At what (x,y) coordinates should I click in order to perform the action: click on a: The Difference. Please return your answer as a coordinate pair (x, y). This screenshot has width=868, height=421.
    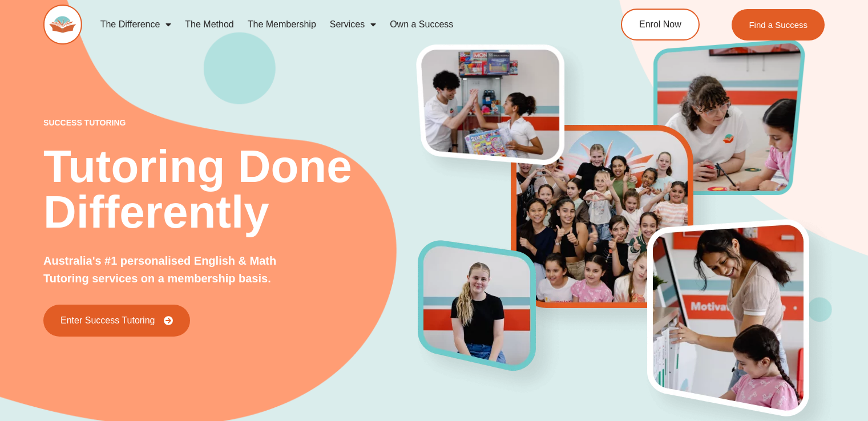
    Looking at the image, I should click on (136, 25).